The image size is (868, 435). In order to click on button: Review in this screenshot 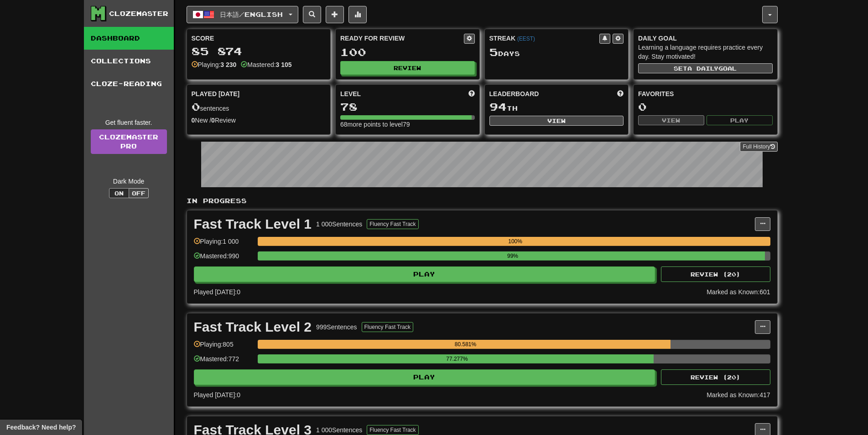, I will do `click(407, 68)`.